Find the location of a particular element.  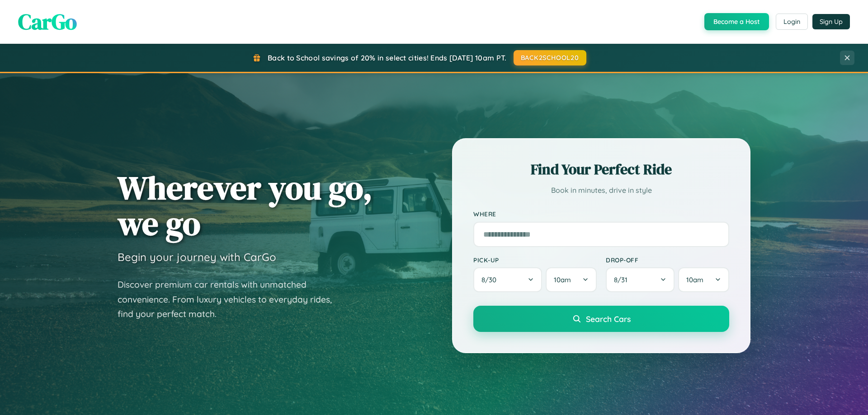

button: 8/30 is located at coordinates (508, 280).